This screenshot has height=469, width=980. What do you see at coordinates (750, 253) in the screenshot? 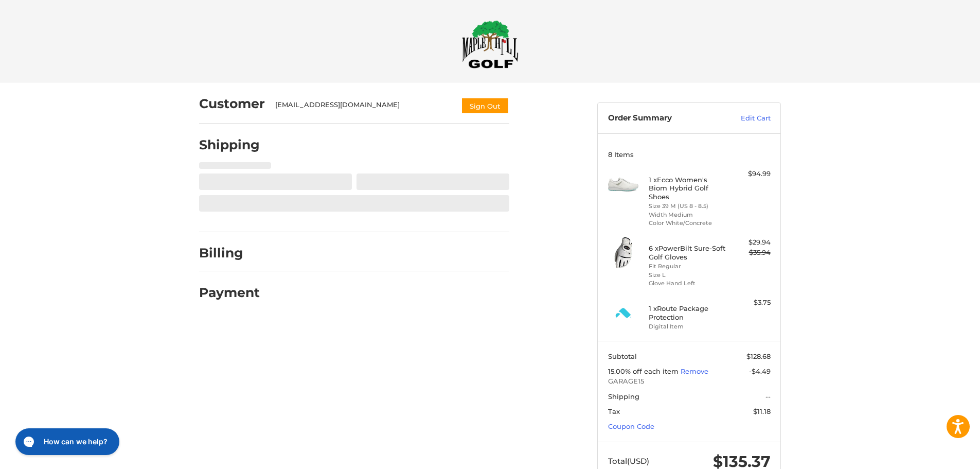
I see `div: $35.94` at bounding box center [750, 253].